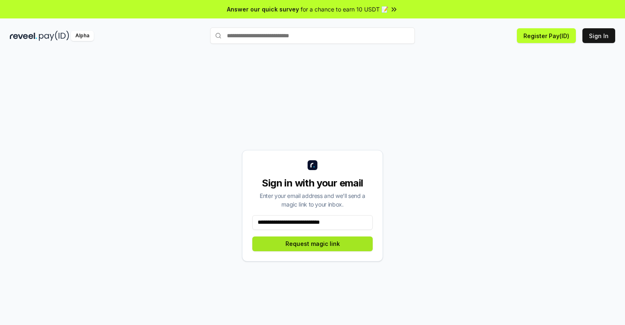  I want to click on button: Sign In, so click(598, 36).